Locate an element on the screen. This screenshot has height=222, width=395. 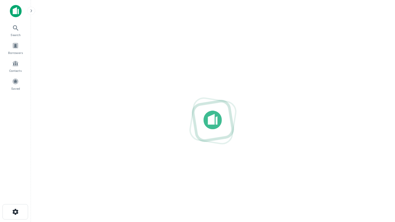
div: Contacts is located at coordinates (15, 66).